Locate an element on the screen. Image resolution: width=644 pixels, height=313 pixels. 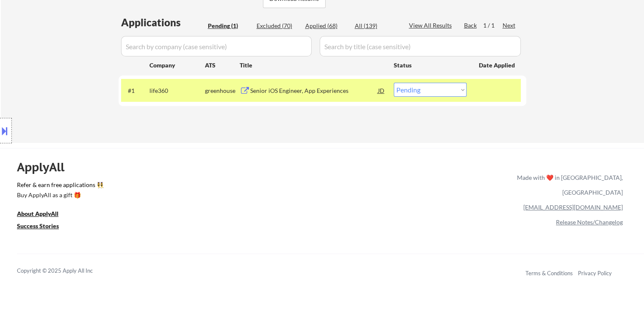
div: life360 is located at coordinates (177, 91).